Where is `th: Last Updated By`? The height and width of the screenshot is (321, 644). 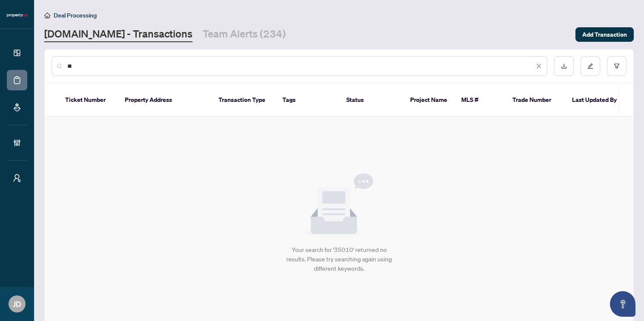 th: Last Updated By is located at coordinates (597, 100).